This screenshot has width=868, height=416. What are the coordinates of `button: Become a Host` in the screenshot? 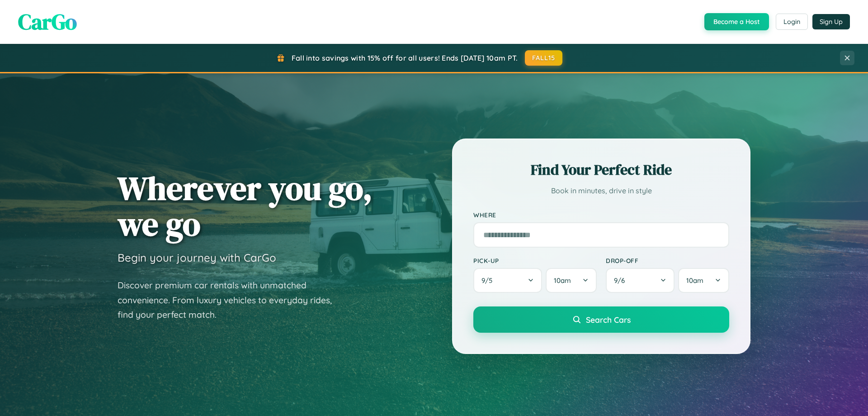 It's located at (737, 22).